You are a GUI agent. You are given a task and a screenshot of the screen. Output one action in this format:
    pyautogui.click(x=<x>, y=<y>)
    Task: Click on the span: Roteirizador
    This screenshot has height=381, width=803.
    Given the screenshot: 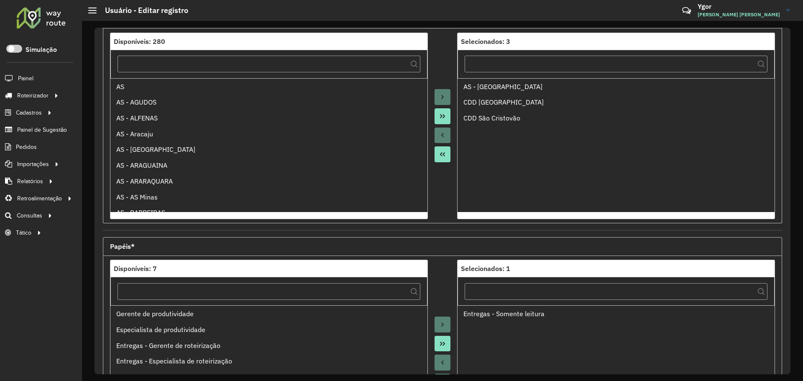 What is the action you would take?
    pyautogui.click(x=33, y=95)
    